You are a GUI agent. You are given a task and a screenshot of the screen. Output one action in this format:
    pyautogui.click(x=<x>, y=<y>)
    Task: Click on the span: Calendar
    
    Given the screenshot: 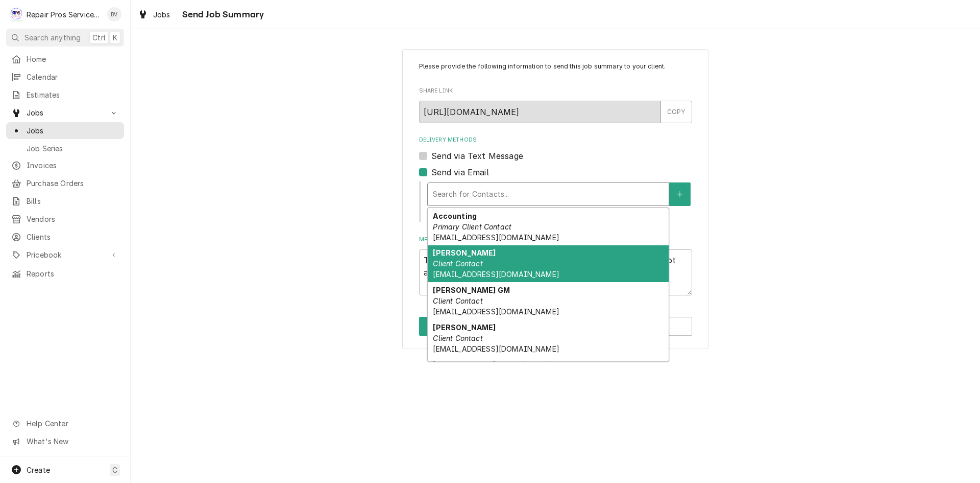 What is the action you would take?
    pyautogui.click(x=73, y=77)
    